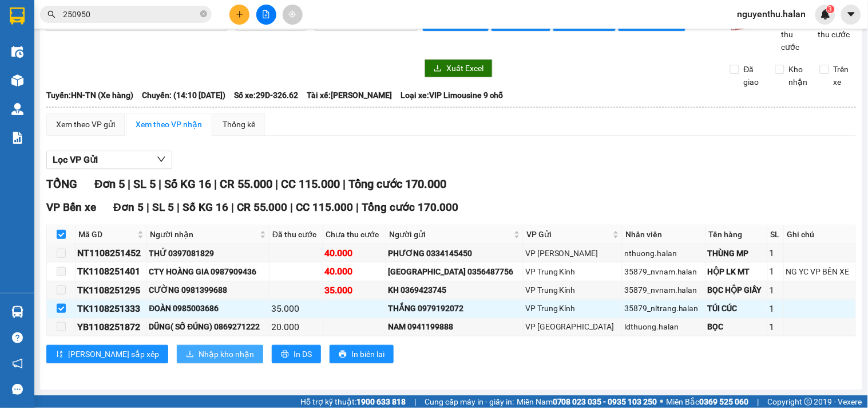 This screenshot has width=868, height=408. What do you see at coordinates (362, 353) in the screenshot?
I see `button: printerIn biên lai` at bounding box center [362, 353].